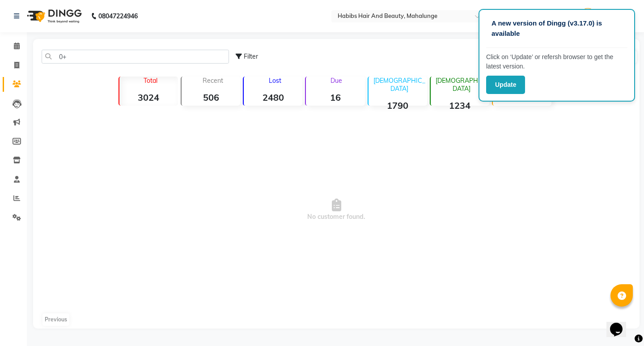 This screenshot has height=346, width=644. Describe the element at coordinates (588, 16) in the screenshot. I see `img: Manager` at that location.